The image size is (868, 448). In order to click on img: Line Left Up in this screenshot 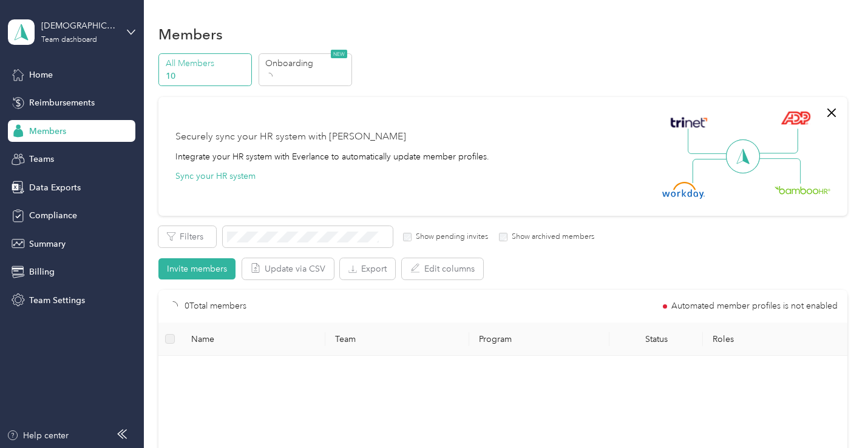, I will do `click(708, 141)`.